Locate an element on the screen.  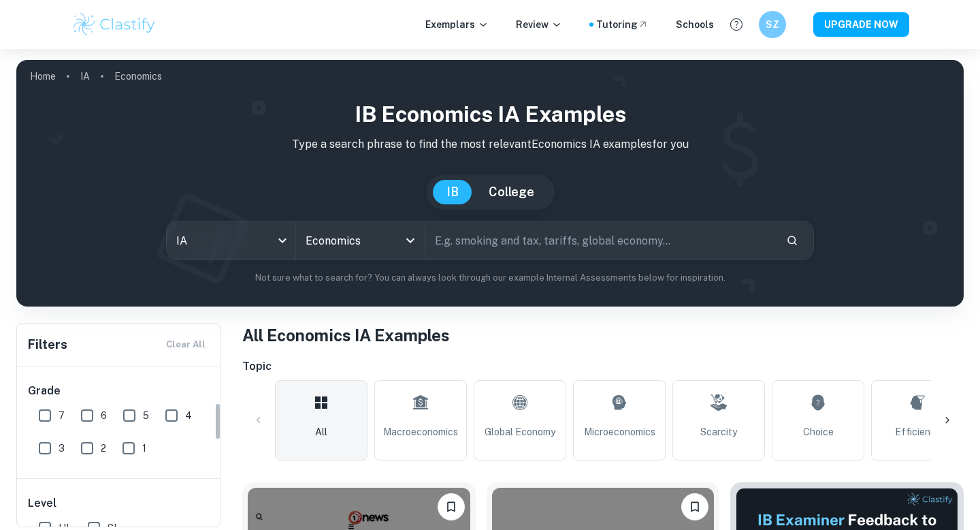
span: 5 is located at coordinates (146, 415).